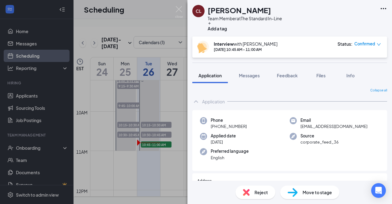 This screenshot has height=204, width=392. I want to click on span: Address, so click(204, 181).